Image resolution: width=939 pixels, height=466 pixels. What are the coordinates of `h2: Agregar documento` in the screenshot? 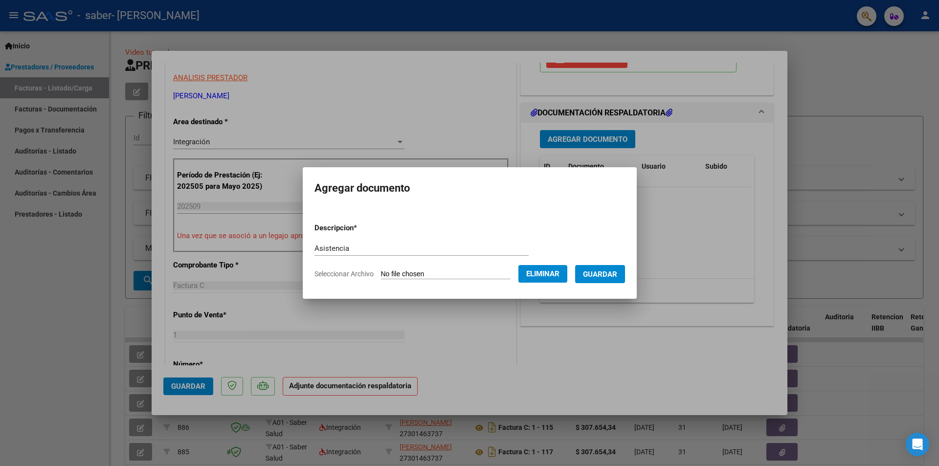 It's located at (470, 188).